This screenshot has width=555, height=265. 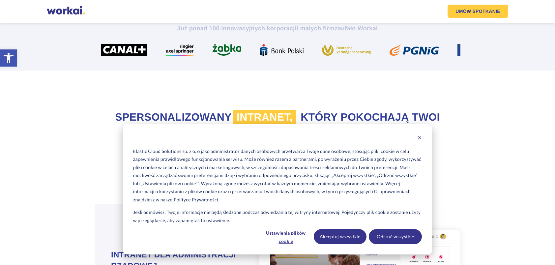 What do you see at coordinates (277, 176) in the screenshot?
I see `p: Elastic Cloud Solutions sp. z o. o jako administrator danych osobowych przetwarza Twoje dane osob...` at bounding box center [277, 176].